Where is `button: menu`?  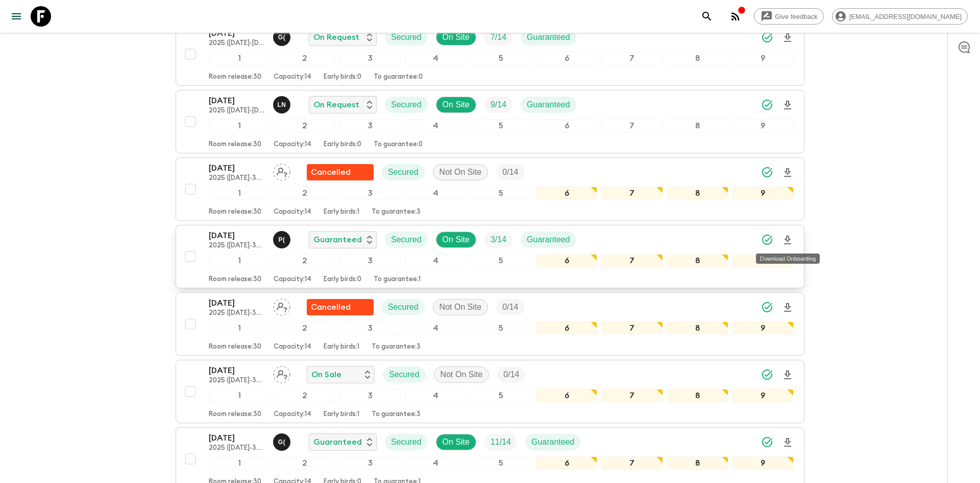
button: menu is located at coordinates (16, 16).